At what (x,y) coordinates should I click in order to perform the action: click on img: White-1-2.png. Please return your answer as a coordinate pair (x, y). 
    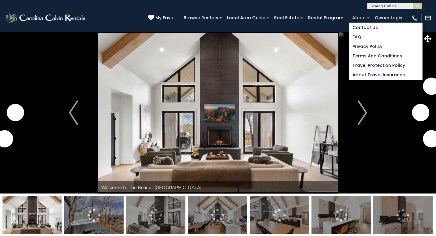
    Looking at the image, I should click on (46, 18).